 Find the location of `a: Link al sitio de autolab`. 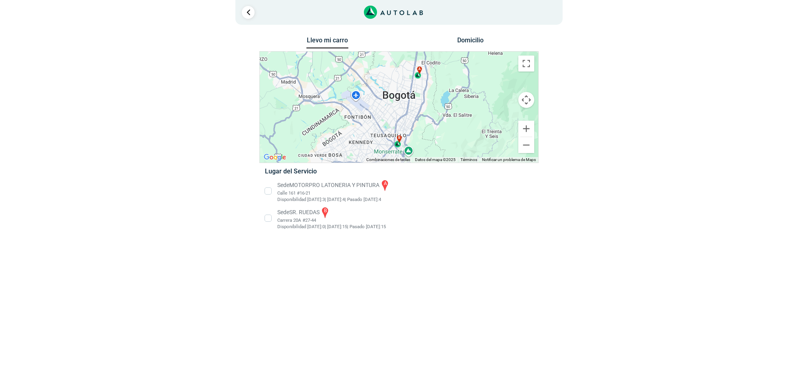

a: Link al sitio de autolab is located at coordinates (393, 12).